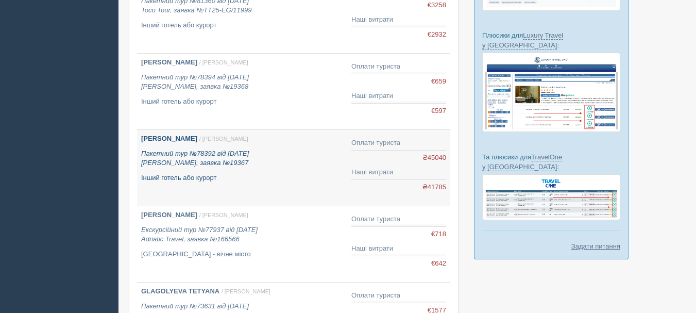 The width and height of the screenshot is (696, 313). Describe the element at coordinates (437, 35) in the screenshot. I see `span: €2932` at that location.